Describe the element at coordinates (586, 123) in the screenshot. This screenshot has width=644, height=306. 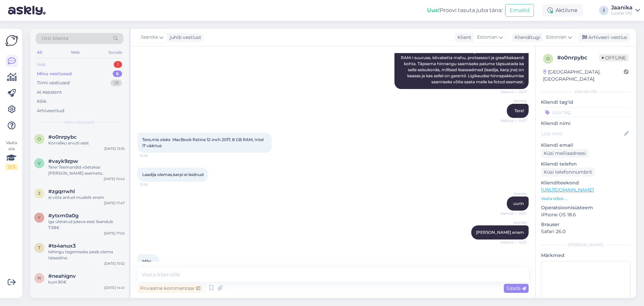
I see `p: Kliendi nimi` at that location.